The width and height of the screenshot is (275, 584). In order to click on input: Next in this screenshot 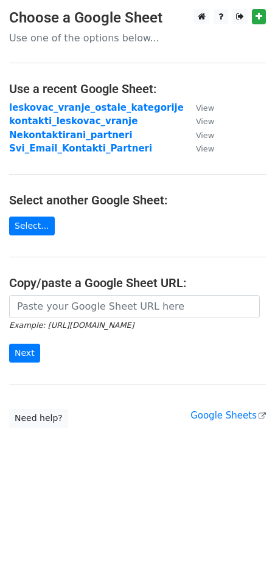, I will do `click(24, 353)`.